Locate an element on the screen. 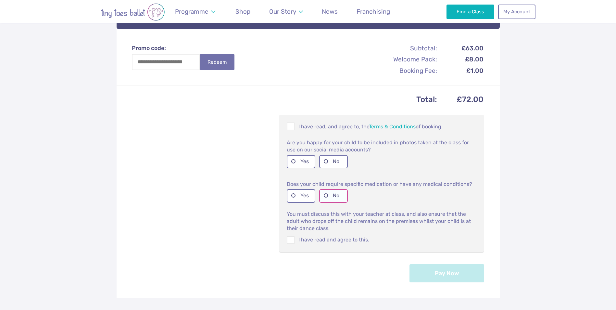 This screenshot has height=310, width=616. p: I have read, and agree to, the of booking. is located at coordinates (382, 126).